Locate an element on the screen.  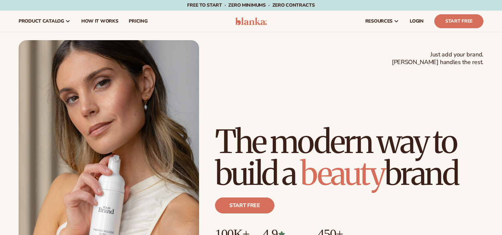
img: logo is located at coordinates (251, 21).